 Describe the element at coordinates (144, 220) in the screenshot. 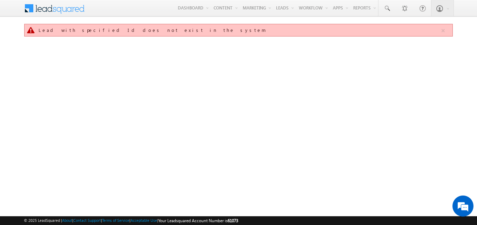

I see `a: Acceptable Use` at that location.